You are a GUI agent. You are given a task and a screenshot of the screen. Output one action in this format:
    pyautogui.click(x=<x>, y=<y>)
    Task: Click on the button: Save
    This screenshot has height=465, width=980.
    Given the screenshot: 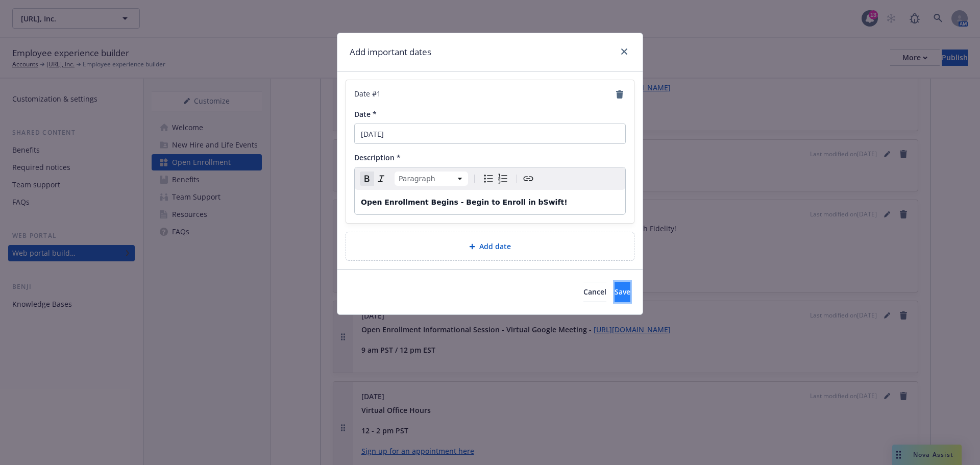 What is the action you would take?
    pyautogui.click(x=622, y=292)
    